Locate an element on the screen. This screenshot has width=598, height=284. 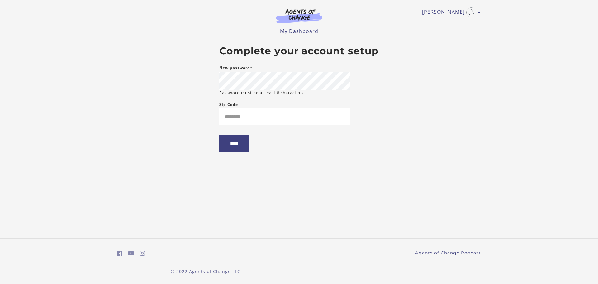
small: Password must be at least 8 characters is located at coordinates (261, 93).